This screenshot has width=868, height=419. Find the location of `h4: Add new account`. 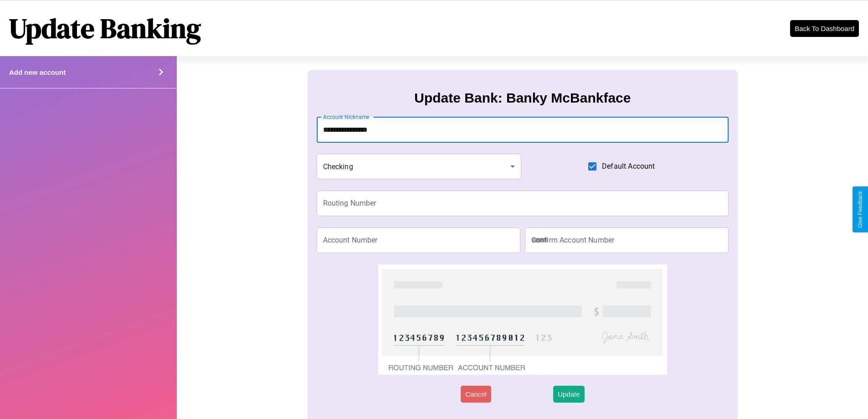

h4: Add new account is located at coordinates (38, 72).